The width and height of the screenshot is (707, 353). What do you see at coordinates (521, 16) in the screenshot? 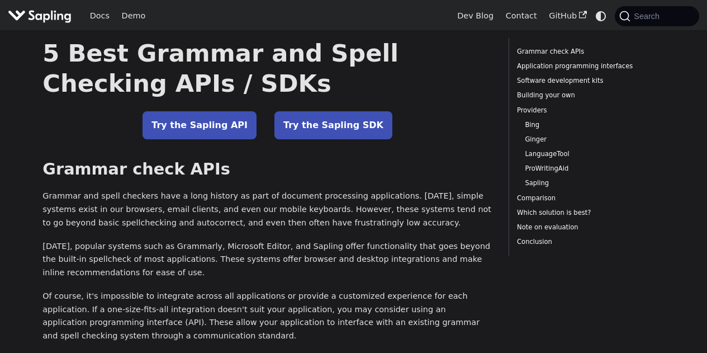
I see `a: Contact` at bounding box center [521, 16].